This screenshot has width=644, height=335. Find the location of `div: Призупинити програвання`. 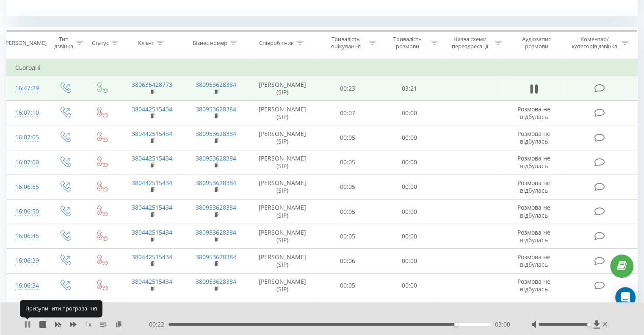

div: Призупинити програвання is located at coordinates (61, 308).